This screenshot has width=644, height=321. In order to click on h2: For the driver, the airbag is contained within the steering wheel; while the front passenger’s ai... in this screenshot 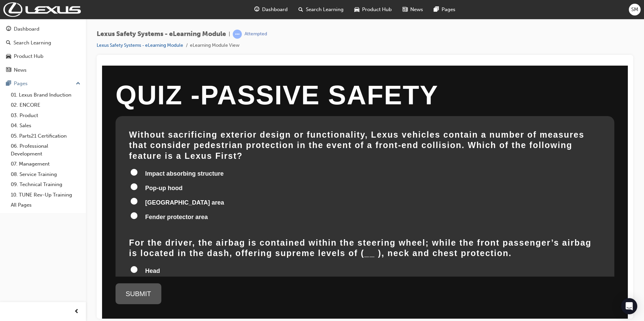, I will do `click(263, 182)`.